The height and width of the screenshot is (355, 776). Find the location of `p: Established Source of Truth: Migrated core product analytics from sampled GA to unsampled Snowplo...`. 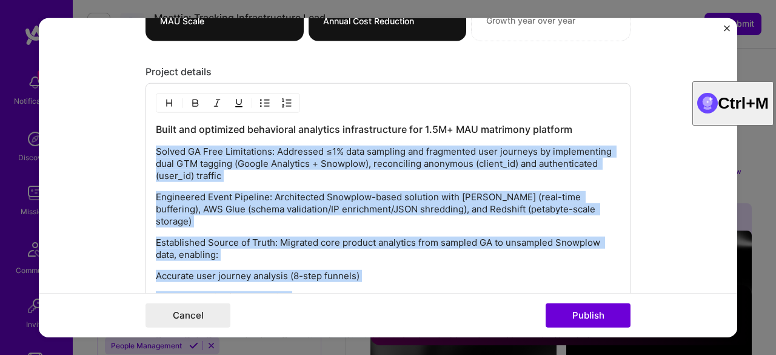

p: Established Source of Truth: Migrated core product analytics from sampled GA to unsampled Snowplo... is located at coordinates (388, 249).